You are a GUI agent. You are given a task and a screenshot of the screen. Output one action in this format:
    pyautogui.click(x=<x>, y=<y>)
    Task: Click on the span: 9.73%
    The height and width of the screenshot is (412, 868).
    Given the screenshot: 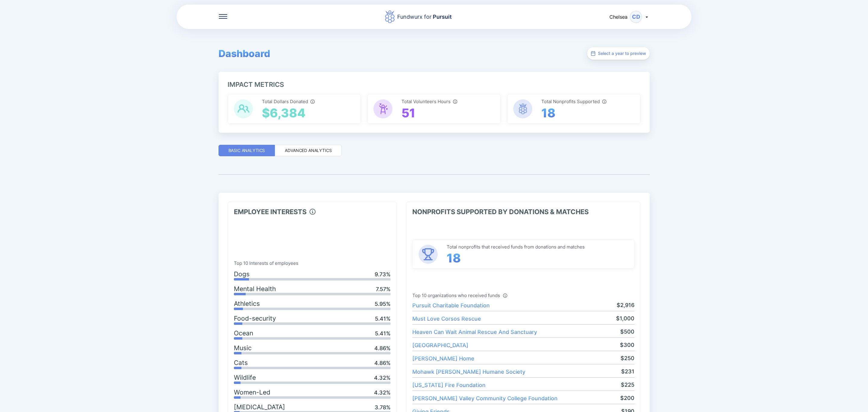 What is the action you would take?
    pyautogui.click(x=382, y=274)
    